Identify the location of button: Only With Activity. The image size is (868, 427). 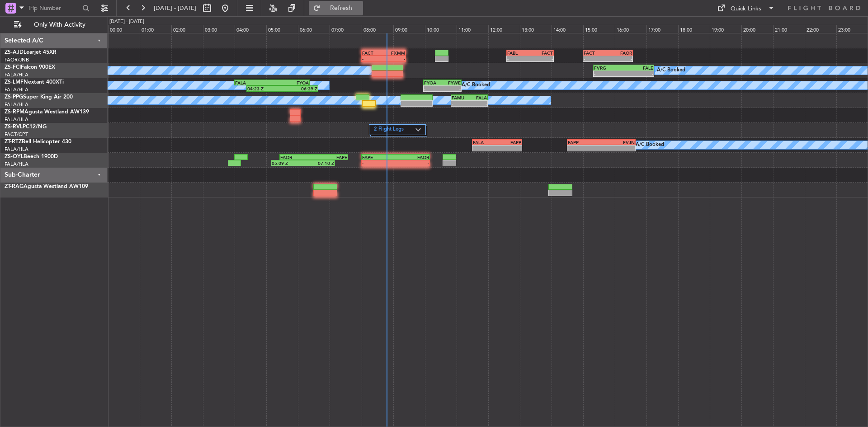
(54, 25).